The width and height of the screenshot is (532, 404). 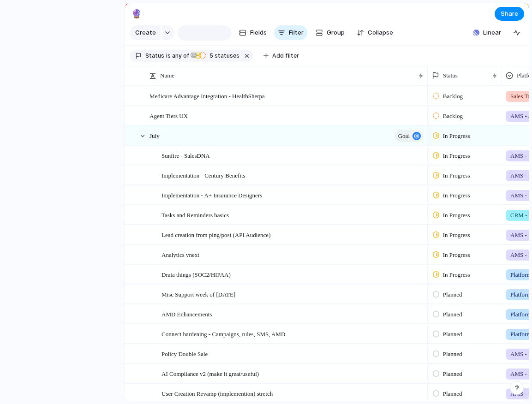 What do you see at coordinates (374, 33) in the screenshot?
I see `button: Collapse` at bounding box center [374, 33].